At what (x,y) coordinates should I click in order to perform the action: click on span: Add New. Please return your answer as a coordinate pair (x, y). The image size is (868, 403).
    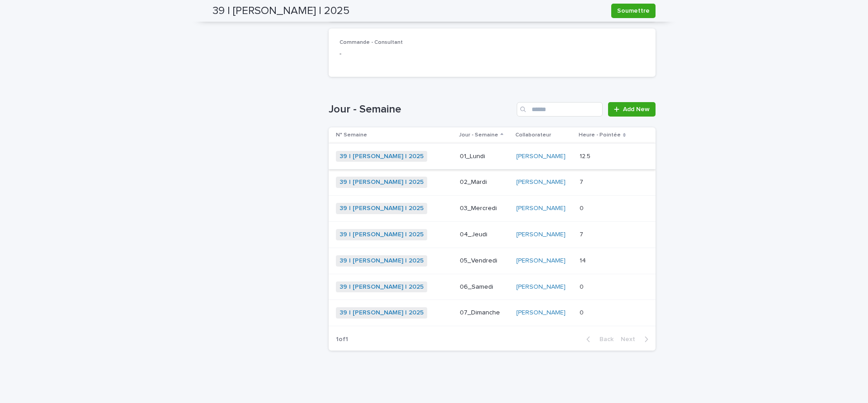
    Looking at the image, I should click on (636, 110).